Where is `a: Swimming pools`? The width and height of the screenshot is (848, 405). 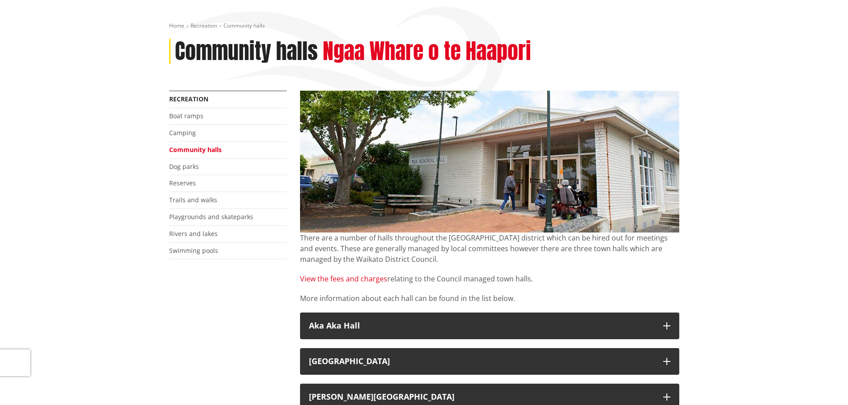 a: Swimming pools is located at coordinates (194, 251).